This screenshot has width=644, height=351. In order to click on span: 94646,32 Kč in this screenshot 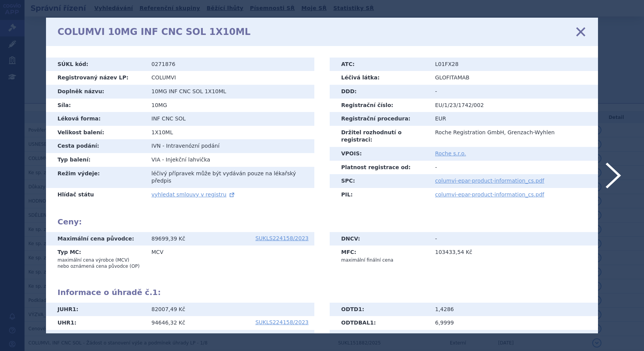, I will do `click(168, 323)`.